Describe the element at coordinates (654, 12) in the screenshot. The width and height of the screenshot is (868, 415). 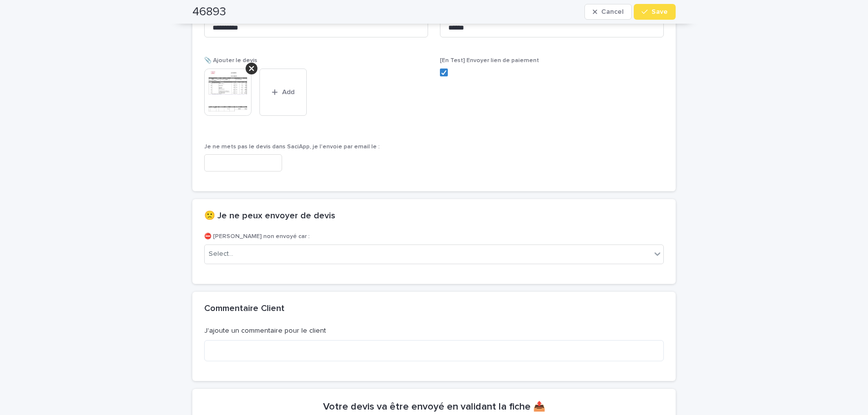
I see `button: Save` at that location.